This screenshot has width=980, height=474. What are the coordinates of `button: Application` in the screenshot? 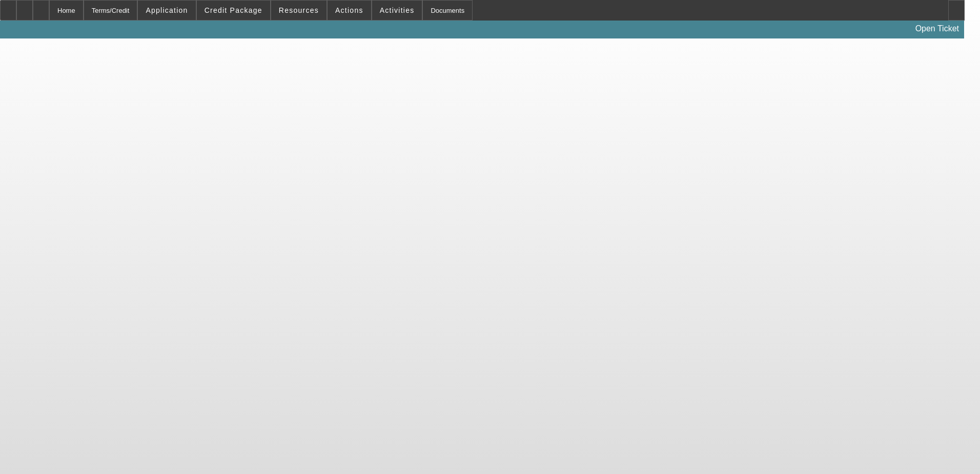 It's located at (166, 10).